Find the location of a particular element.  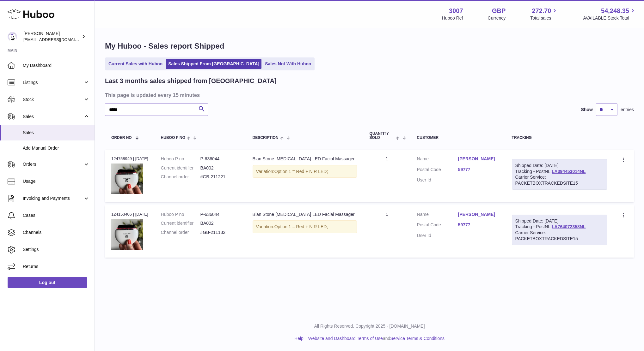

strong: GBP is located at coordinates (499, 11).